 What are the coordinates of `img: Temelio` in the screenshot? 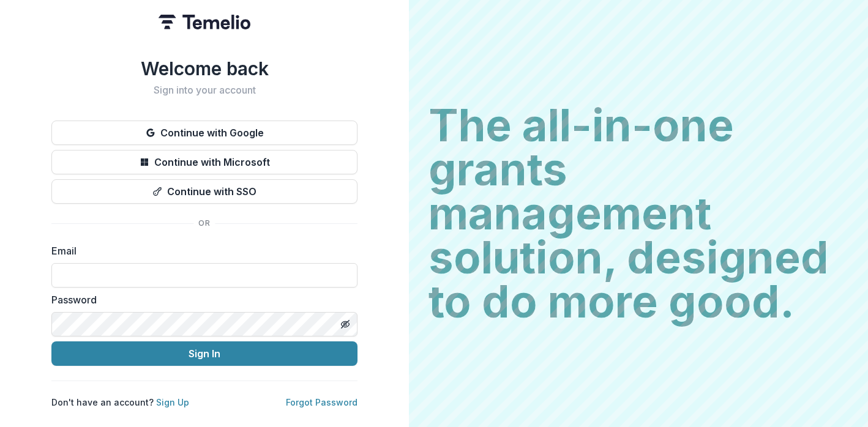 It's located at (204, 22).